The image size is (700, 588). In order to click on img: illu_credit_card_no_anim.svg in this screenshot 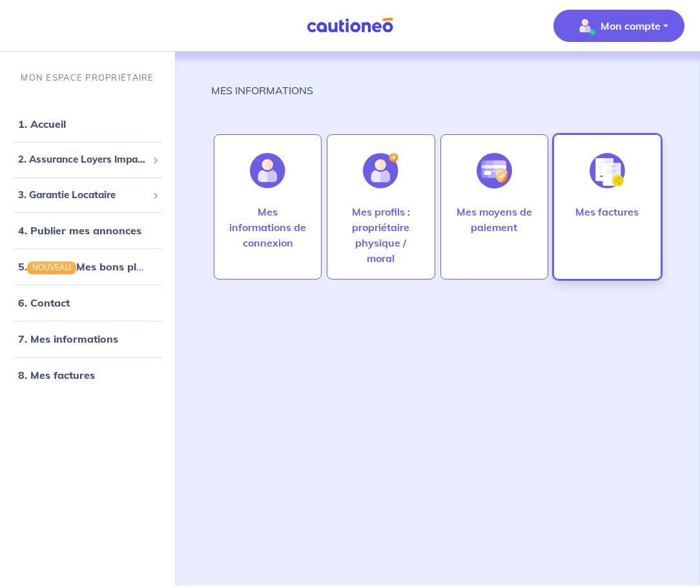, I will do `click(494, 170)`.